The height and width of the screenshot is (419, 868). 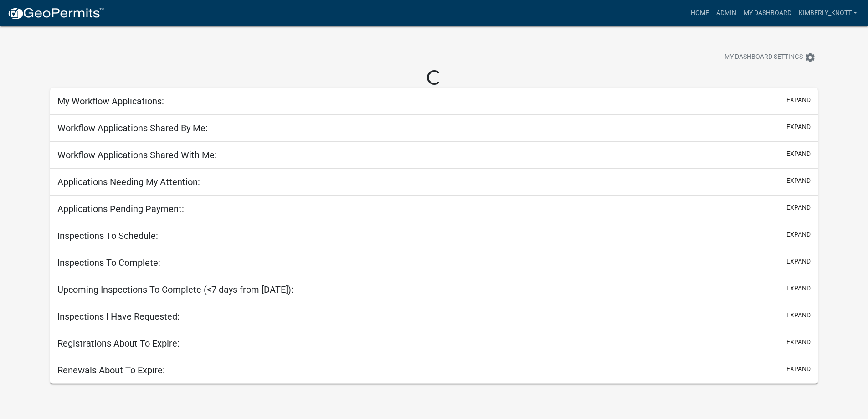 I want to click on a: Admin, so click(x=726, y=13).